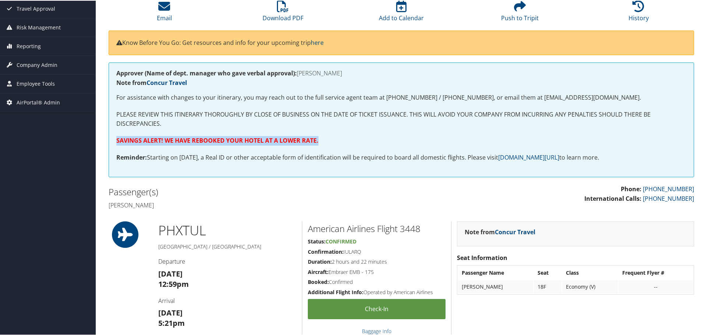 The width and height of the screenshot is (704, 335). Describe the element at coordinates (377, 228) in the screenshot. I see `h2: American Airlines Flight 3448` at that location.